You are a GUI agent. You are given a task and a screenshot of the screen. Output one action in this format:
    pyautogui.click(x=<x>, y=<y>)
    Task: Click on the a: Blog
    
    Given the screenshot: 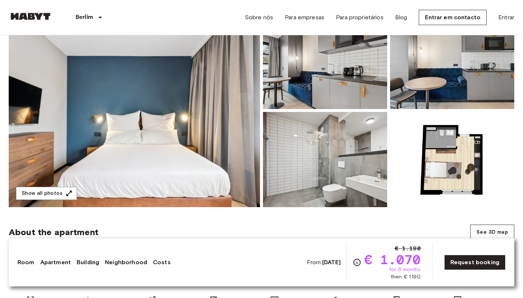 What is the action you would take?
    pyautogui.click(x=401, y=17)
    